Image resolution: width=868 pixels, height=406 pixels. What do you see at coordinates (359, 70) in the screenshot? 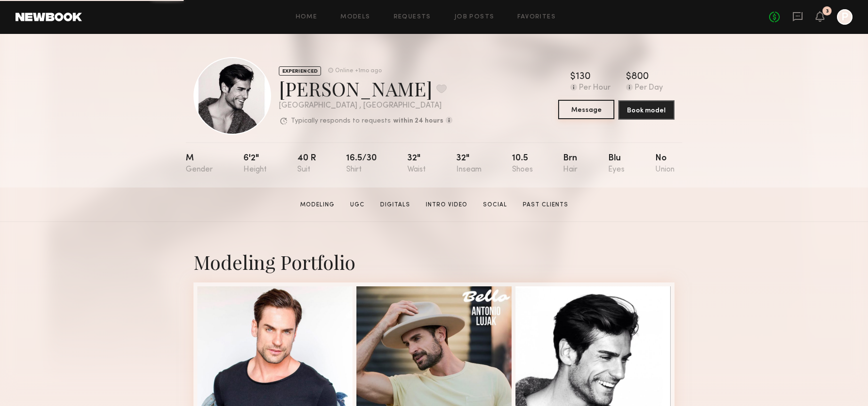
I see `div: Online +1mo ago` at bounding box center [359, 70].